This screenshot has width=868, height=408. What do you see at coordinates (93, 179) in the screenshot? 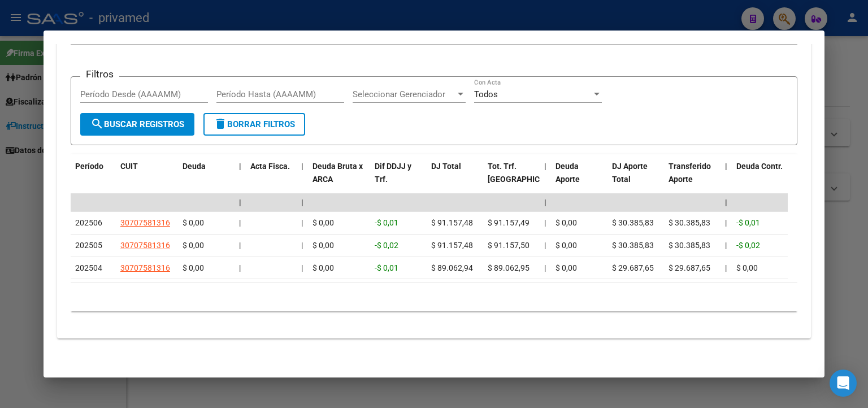
I see `datatable-header-cell: Período` at bounding box center [93, 179].